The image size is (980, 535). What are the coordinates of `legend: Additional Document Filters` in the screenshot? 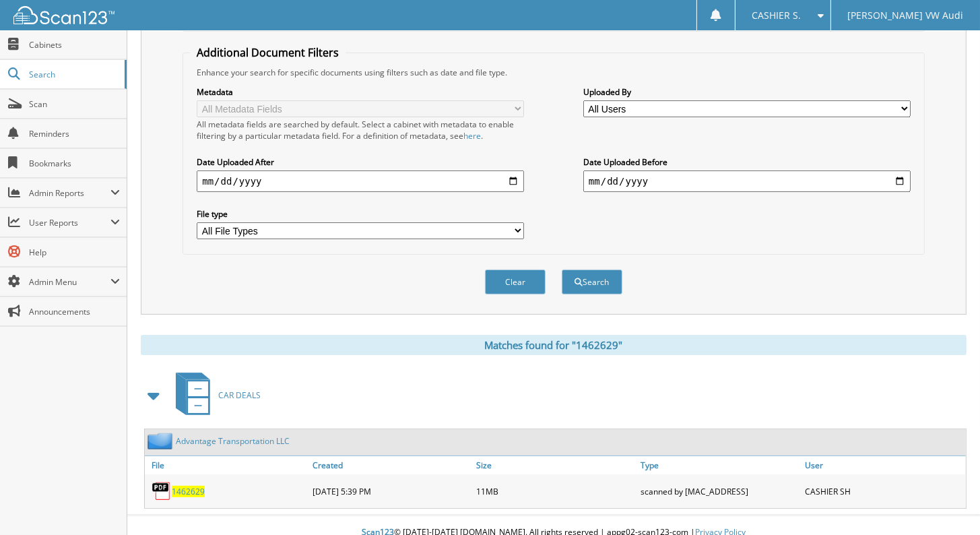 It's located at (267, 53).